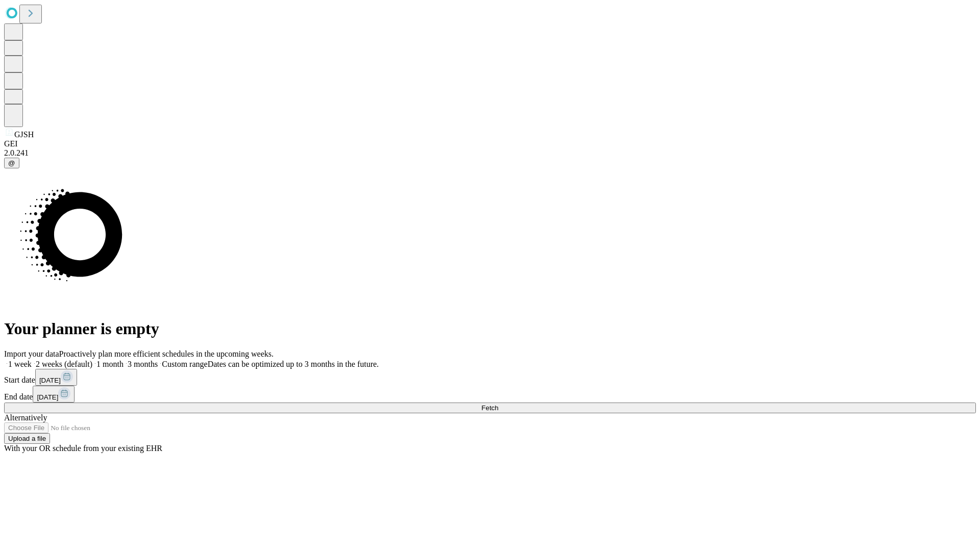 This screenshot has width=980, height=551. I want to click on button: Upload a file, so click(27, 438).